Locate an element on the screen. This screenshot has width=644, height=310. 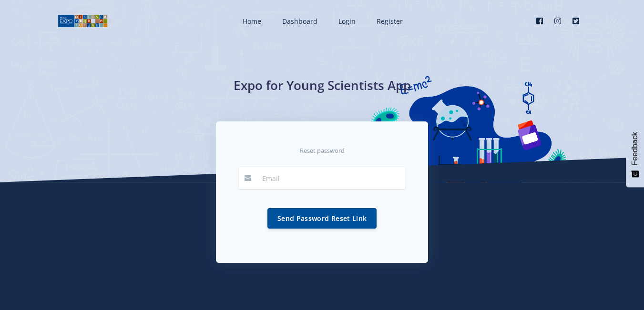
a: Login is located at coordinates (346, 21).